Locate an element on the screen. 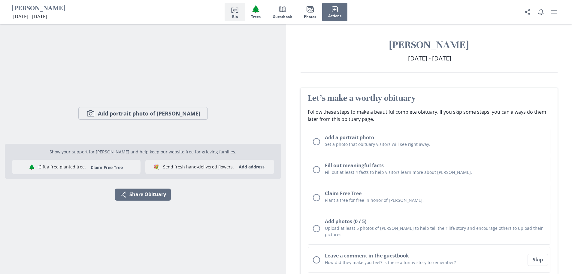 The image size is (572, 274). button: Trees is located at coordinates (256, 12).